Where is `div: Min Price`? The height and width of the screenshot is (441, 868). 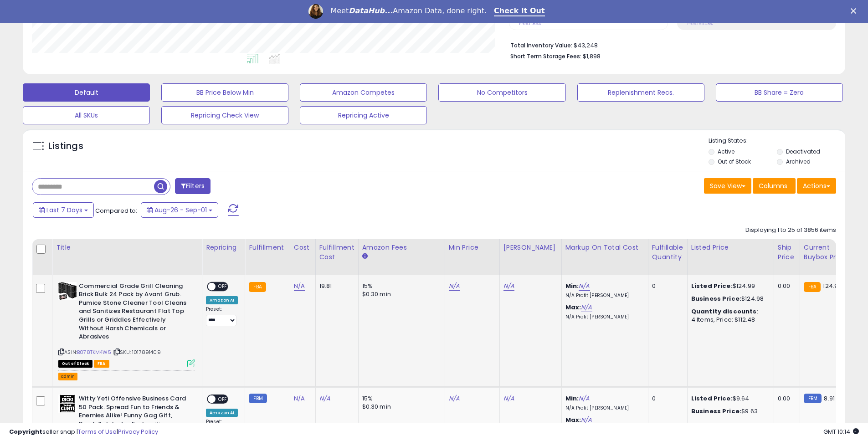
div: Min Price is located at coordinates (472, 247).